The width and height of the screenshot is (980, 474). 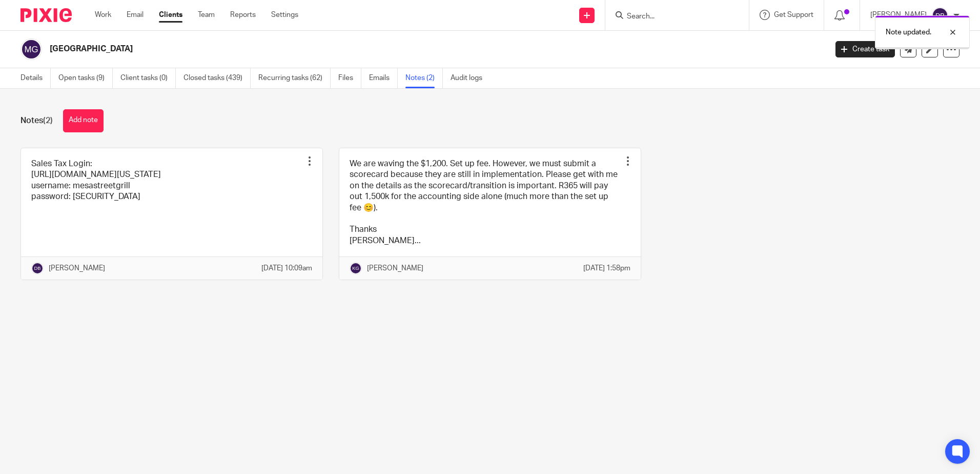 What do you see at coordinates (36, 120) in the screenshot?
I see `h1: Notes` at bounding box center [36, 120].